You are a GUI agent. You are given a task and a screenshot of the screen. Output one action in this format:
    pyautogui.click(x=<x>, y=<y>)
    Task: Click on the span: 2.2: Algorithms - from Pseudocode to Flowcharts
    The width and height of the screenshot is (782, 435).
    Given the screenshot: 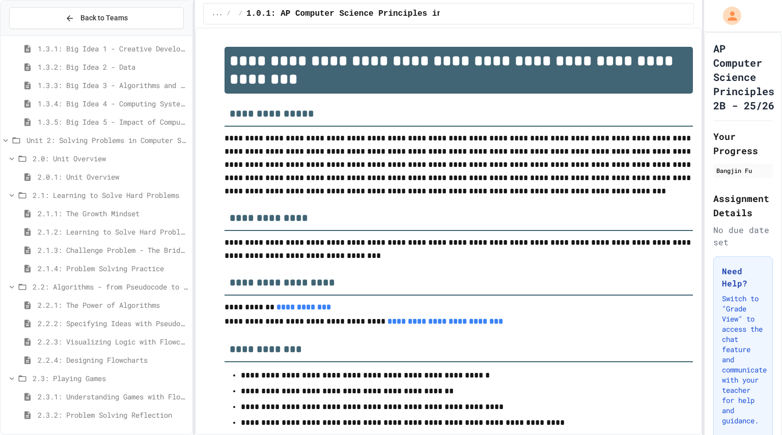 What is the action you would take?
    pyautogui.click(x=110, y=287)
    